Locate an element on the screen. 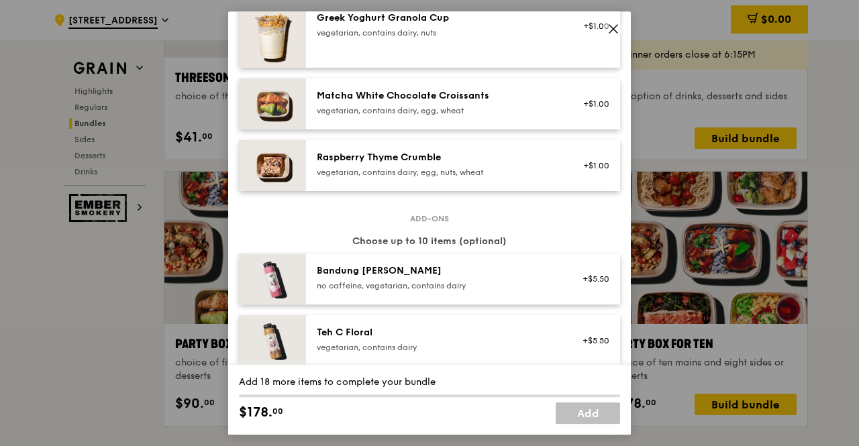 The image size is (859, 446). img: daily_normal_Matcha_White_Chocolate_Croissants-HORZ.jpg is located at coordinates (273, 104).